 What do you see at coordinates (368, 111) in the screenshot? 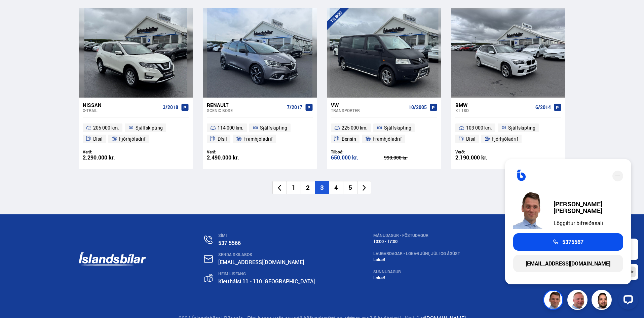
I see `div: Transporter` at bounding box center [368, 111].